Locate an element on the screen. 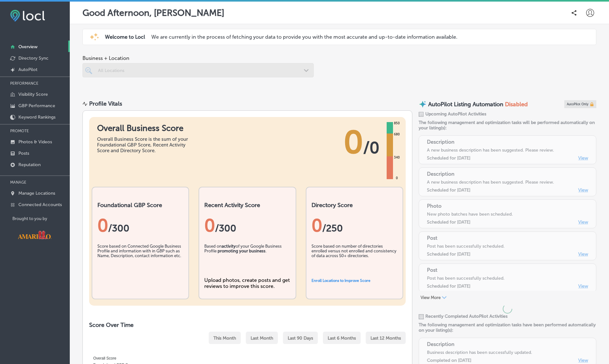 The width and height of the screenshot is (609, 364). div: Score based on number of directories enrolled versus not enrolled and consistency of data across ... is located at coordinates (355, 260).